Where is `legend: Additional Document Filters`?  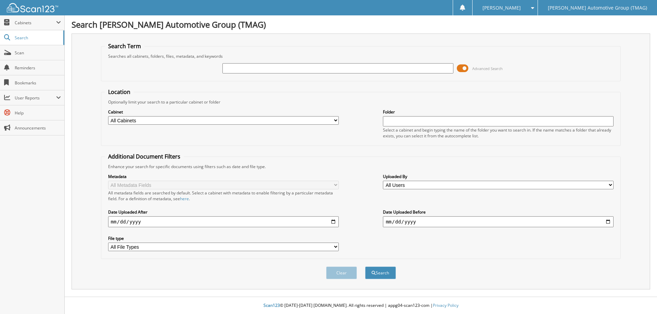 legend: Additional Document Filters is located at coordinates (144, 157).